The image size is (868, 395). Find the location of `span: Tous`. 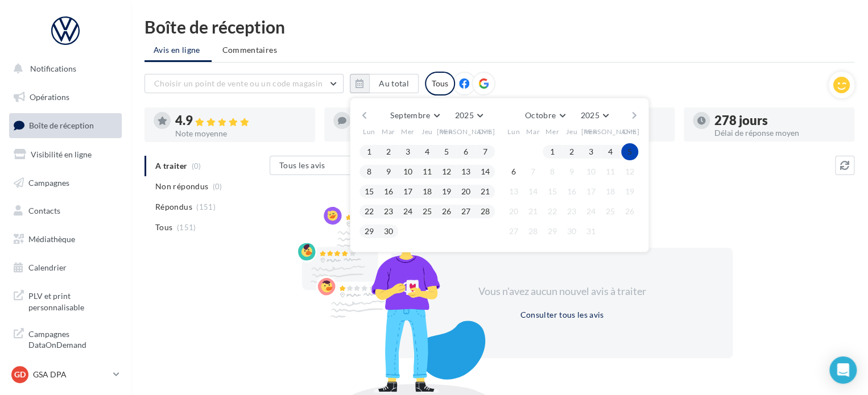

span: Tous is located at coordinates (164, 227).